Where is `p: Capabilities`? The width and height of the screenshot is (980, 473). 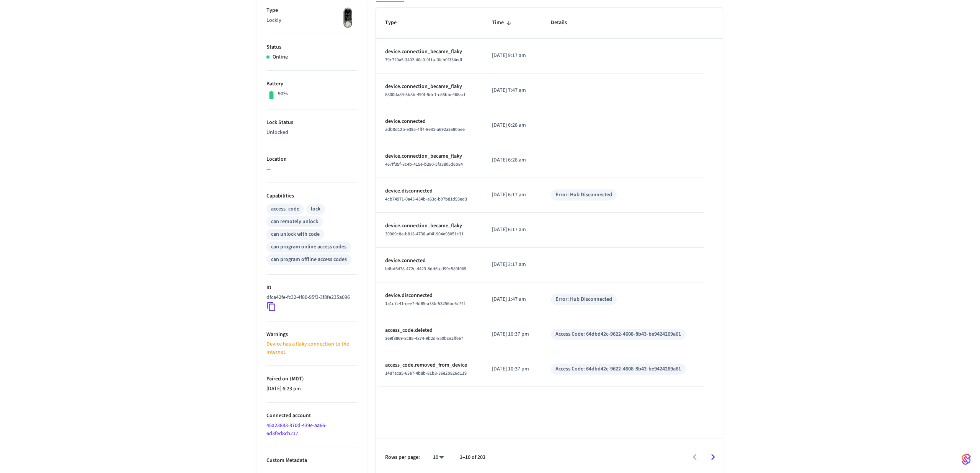 p: Capabilities is located at coordinates (312, 196).